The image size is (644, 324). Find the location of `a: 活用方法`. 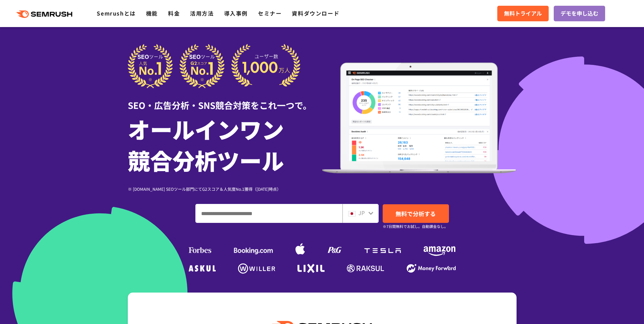

a: 活用方法 is located at coordinates (202, 13).